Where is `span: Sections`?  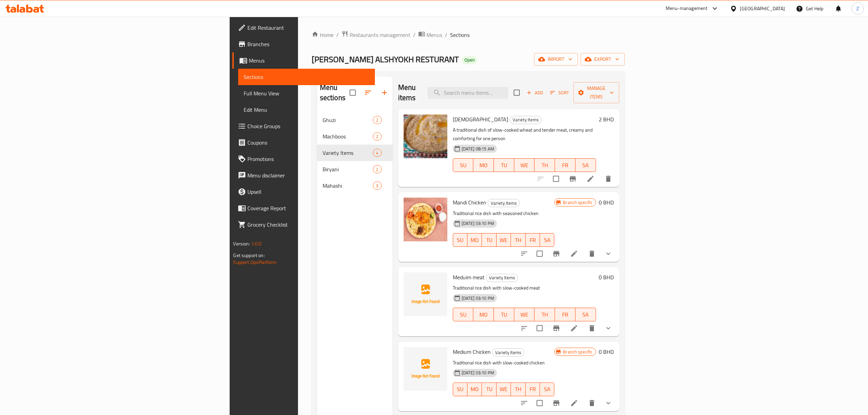 span: Sections is located at coordinates (306, 77).